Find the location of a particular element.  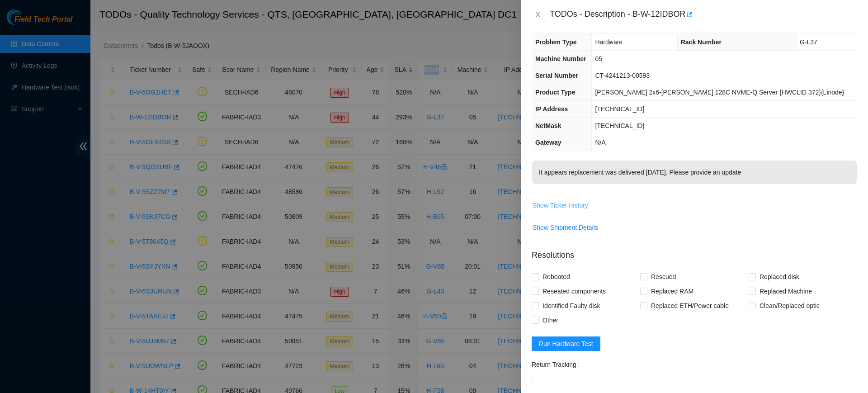

span: Replaced Machine is located at coordinates (786, 291).